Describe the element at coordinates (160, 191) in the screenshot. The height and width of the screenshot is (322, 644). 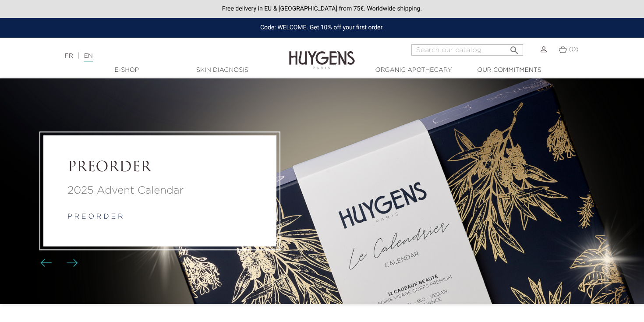
I see `p: 2025 Advent Calendar` at that location.